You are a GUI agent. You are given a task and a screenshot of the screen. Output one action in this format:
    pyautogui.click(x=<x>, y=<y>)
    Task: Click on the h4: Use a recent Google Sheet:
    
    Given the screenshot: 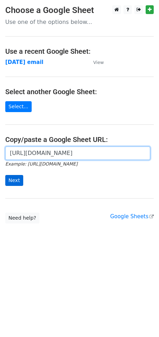 What is the action you would take?
    pyautogui.click(x=79, y=51)
    